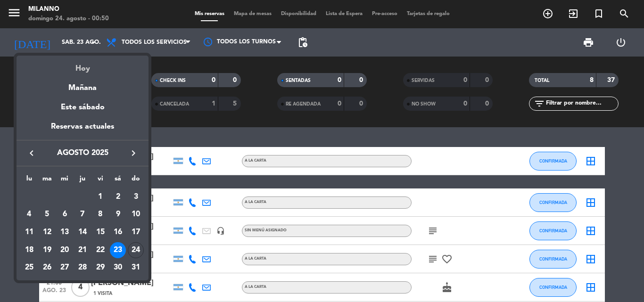 This screenshot has width=644, height=302. What do you see at coordinates (47, 268) in the screenshot?
I see `div: 26` at bounding box center [47, 268].